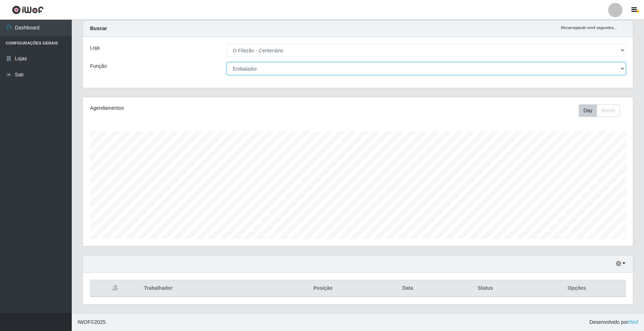 The height and width of the screenshot is (331, 644). I want to click on label: Loja, so click(95, 47).